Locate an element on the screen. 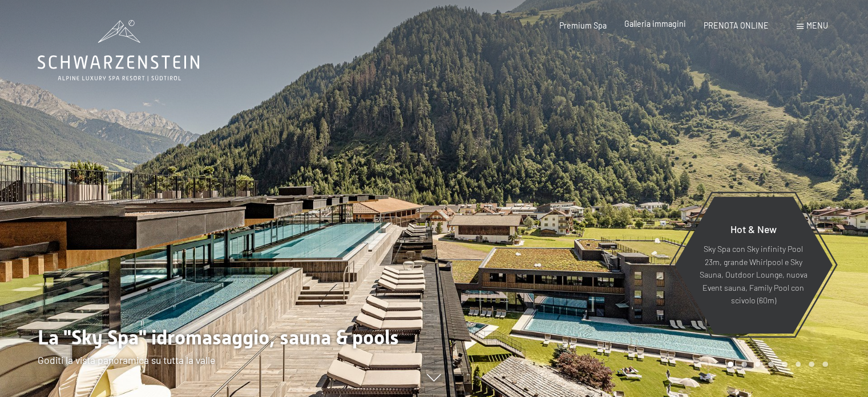 The image size is (868, 397). div: Carousel Page 3 is located at coordinates (758, 364).